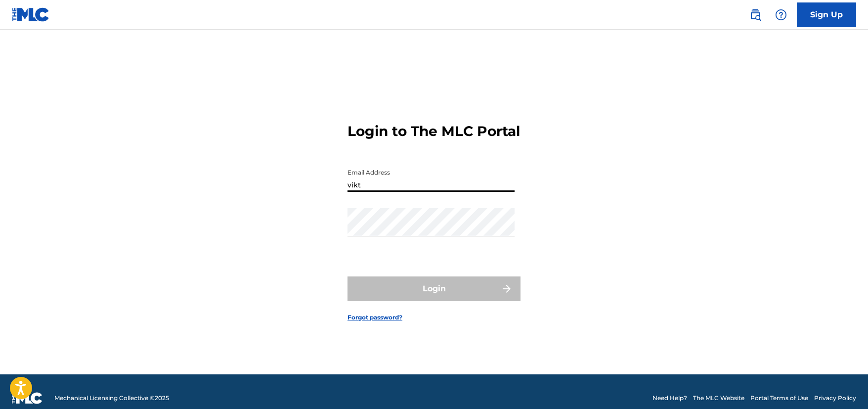  I want to click on span: Mechanical Licensing Collective © 2025, so click(111, 398).